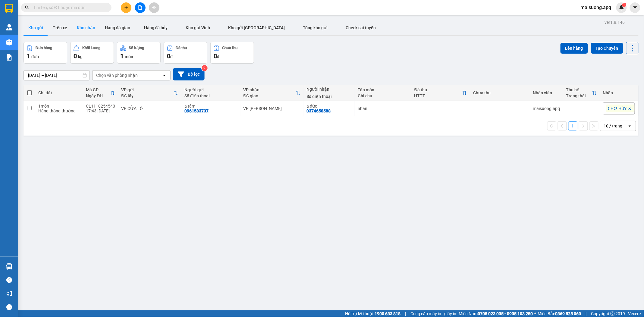 The height and width of the screenshot is (317, 644). What do you see at coordinates (383, 96) in the screenshot?
I see `div: Ghi chú` at bounding box center [383, 96].